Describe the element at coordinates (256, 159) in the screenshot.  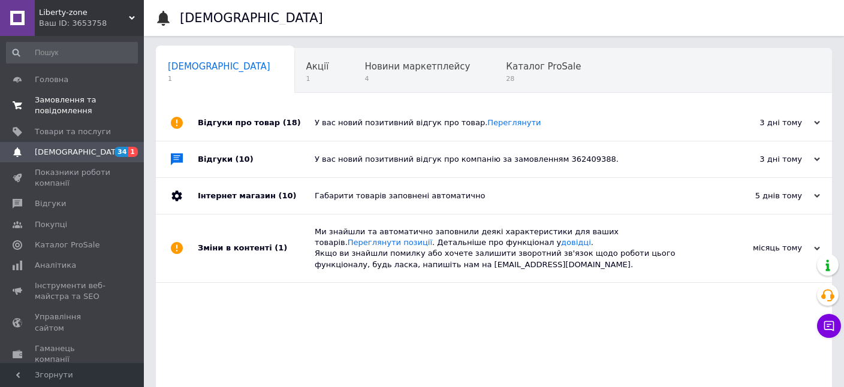
I see `div: Відгуки` at that location.